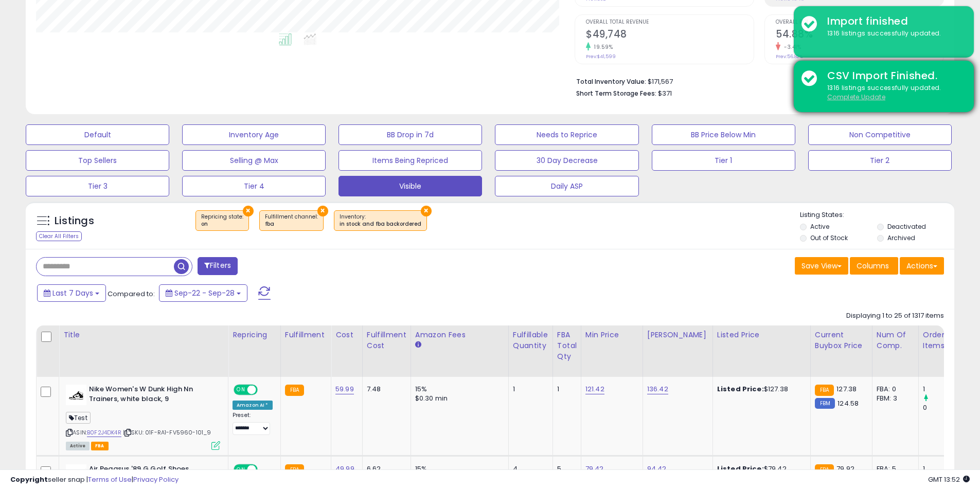 The width and height of the screenshot is (980, 490). Describe the element at coordinates (78, 446) in the screenshot. I see `span: All listings currently available for purchase on Amazon` at that location.